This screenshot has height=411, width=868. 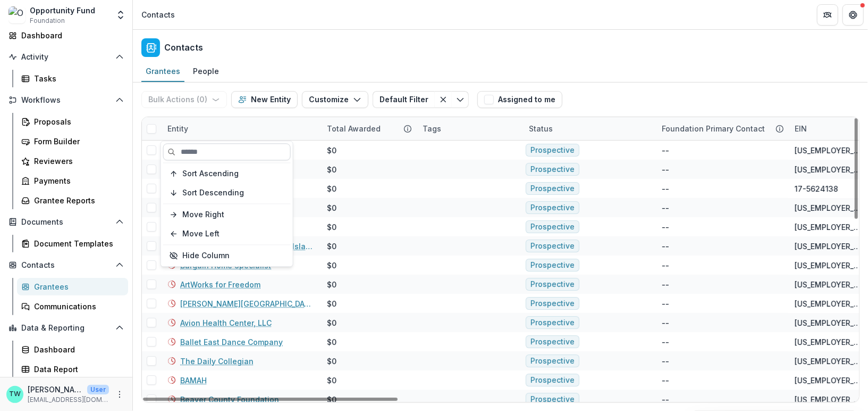 What do you see at coordinates (828, 128) in the screenshot?
I see `div: EIN` at bounding box center [828, 128].